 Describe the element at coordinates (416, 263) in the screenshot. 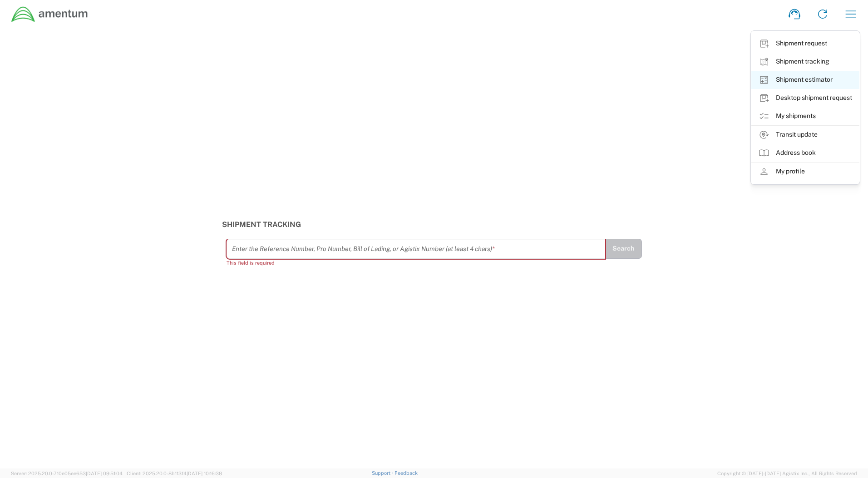

I see `div: This field is required` at that location.